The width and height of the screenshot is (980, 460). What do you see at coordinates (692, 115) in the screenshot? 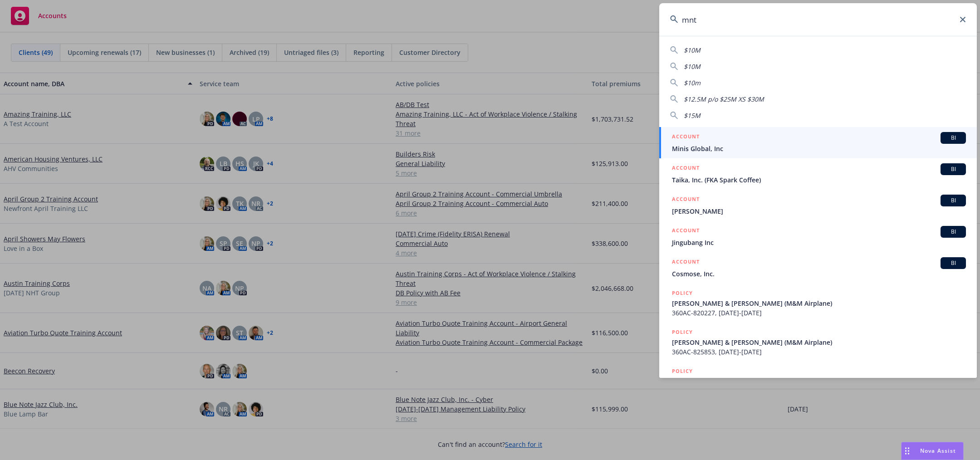
I see `span: $15M` at bounding box center [692, 115].